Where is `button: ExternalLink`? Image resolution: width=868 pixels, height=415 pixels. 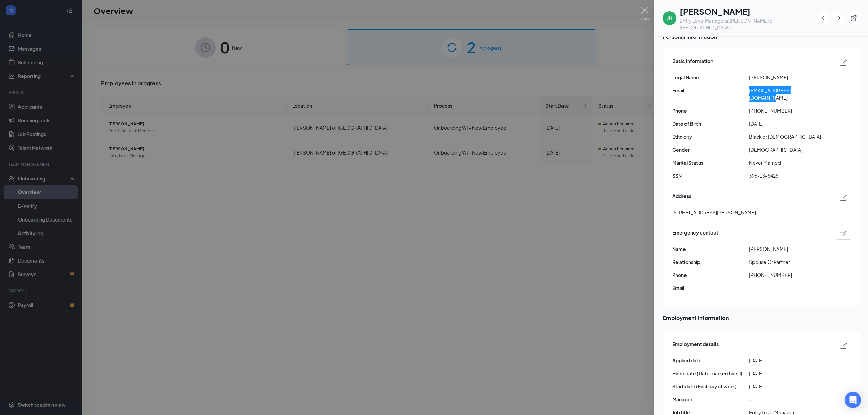
button: ExternalLink is located at coordinates (854, 18).